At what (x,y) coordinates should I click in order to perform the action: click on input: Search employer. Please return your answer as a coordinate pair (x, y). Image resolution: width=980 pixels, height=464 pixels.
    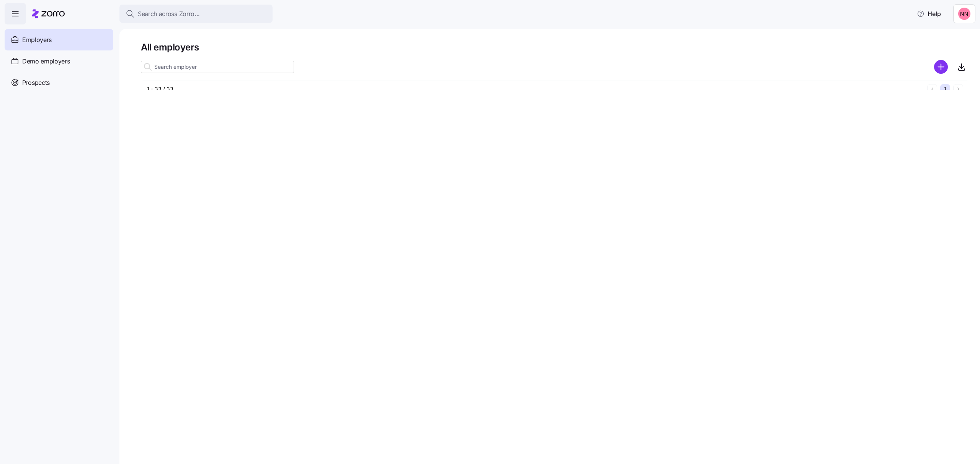
    Looking at the image, I should click on (218, 67).